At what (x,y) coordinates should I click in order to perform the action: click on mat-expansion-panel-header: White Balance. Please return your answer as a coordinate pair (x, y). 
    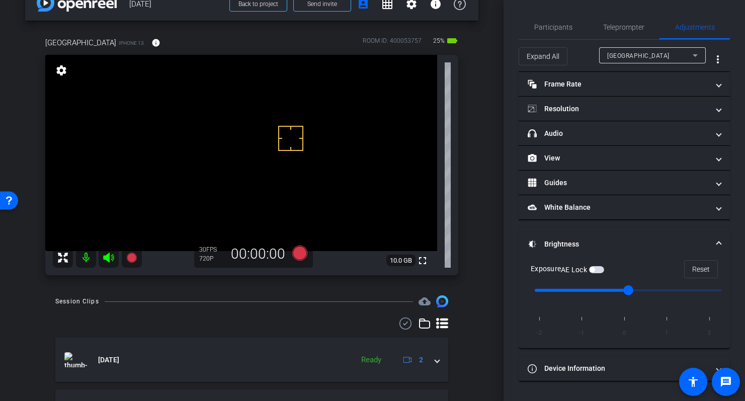
    Looking at the image, I should click on (624, 207).